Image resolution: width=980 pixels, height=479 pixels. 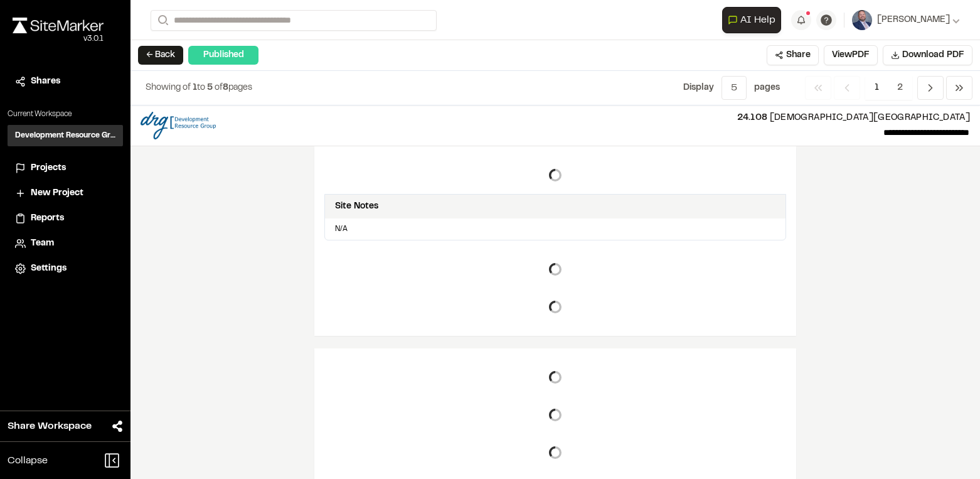 What do you see at coordinates (225, 88) in the screenshot?
I see `span: 8` at bounding box center [225, 88].